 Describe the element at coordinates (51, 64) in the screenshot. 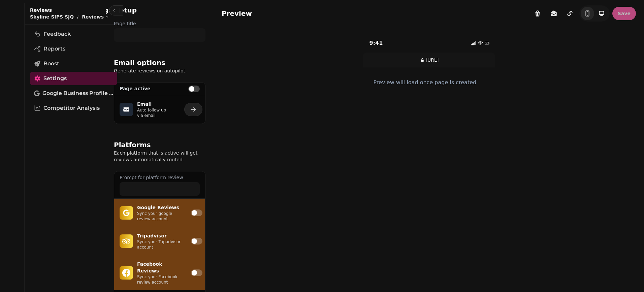

I see `span: Boost` at that location.